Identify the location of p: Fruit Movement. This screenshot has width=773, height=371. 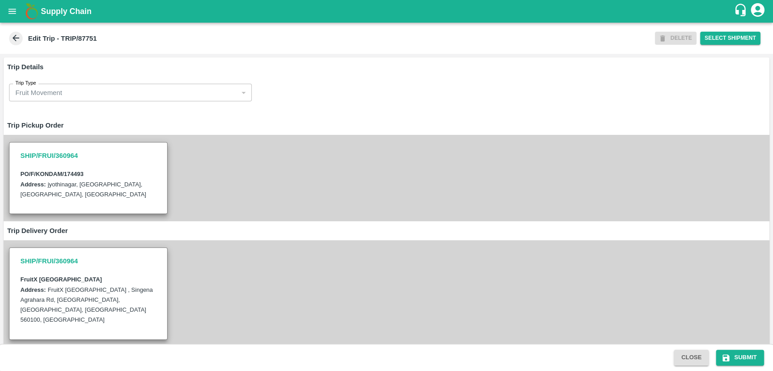
(38, 93).